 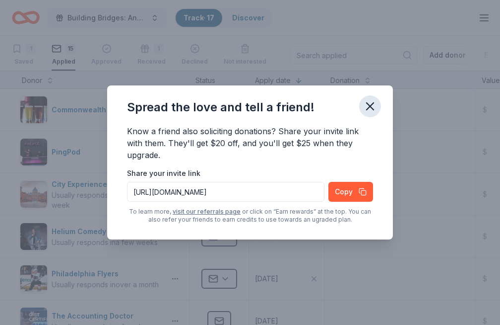 I want to click on div: Spread the love and tell a friend!, so click(x=221, y=107).